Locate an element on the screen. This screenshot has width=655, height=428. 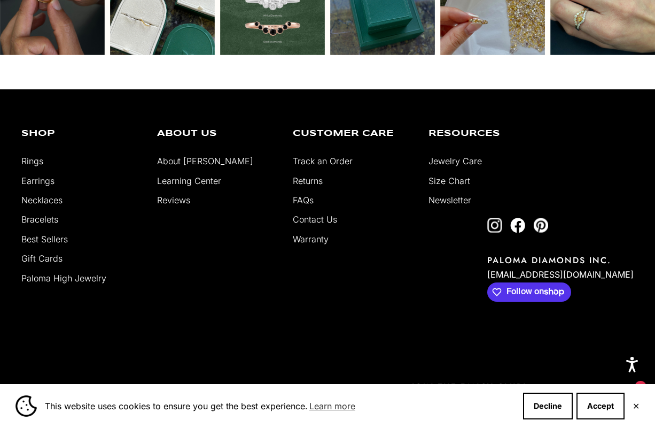
p: About Us is located at coordinates (217, 134).